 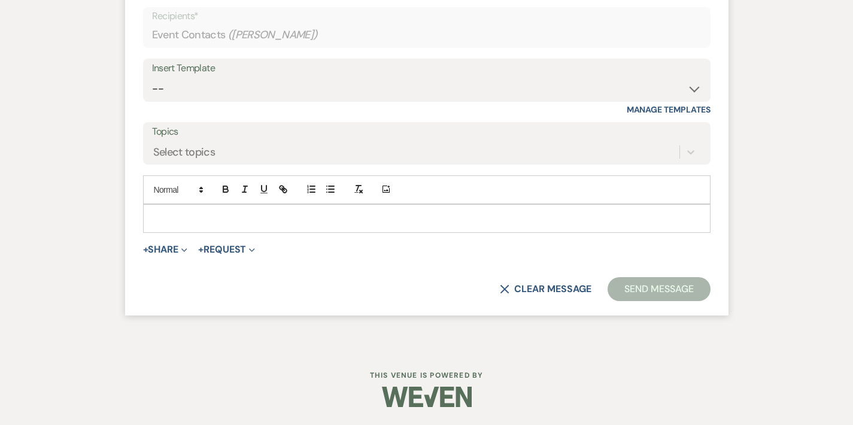 What do you see at coordinates (427, 68) in the screenshot?
I see `div: Insert Template` at bounding box center [427, 68].